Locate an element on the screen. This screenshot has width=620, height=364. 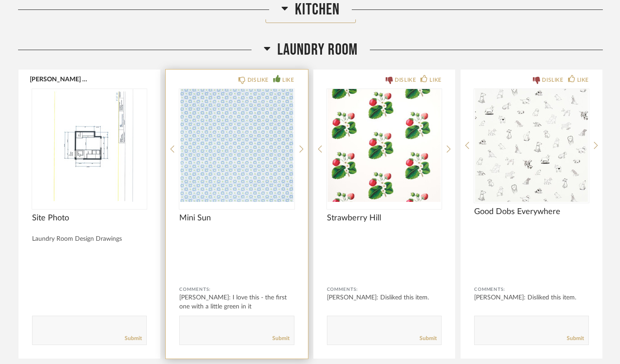
span: Laundry Room is located at coordinates (318, 50).